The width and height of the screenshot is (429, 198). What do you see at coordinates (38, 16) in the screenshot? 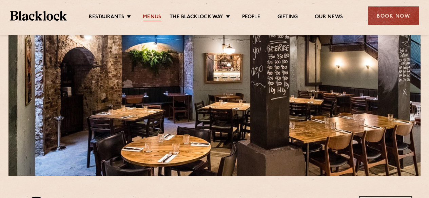
I see `img: BL_Textured_Logo-footer-cropped.svg` at bounding box center [38, 16].